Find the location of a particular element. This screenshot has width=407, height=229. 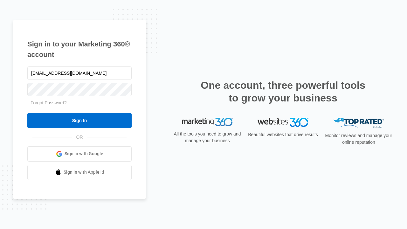

p: Beautiful websites that drive results is located at coordinates (283, 135).